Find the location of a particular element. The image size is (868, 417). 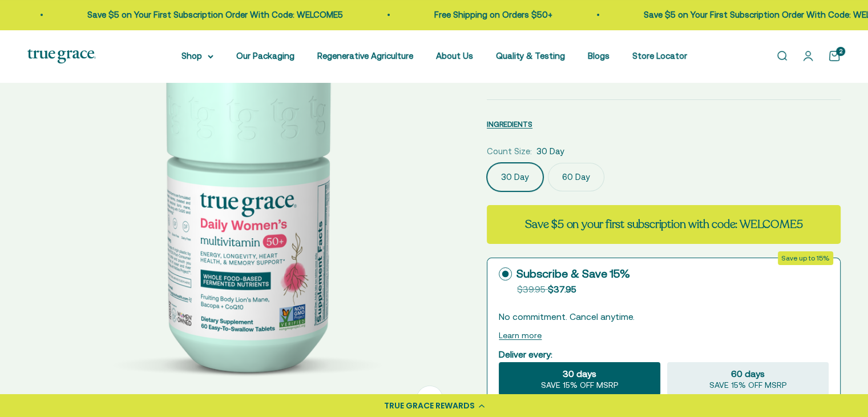

p: Save $5 on Your First Subscription Order With Code: WELCOME5 is located at coordinates (212, 15).